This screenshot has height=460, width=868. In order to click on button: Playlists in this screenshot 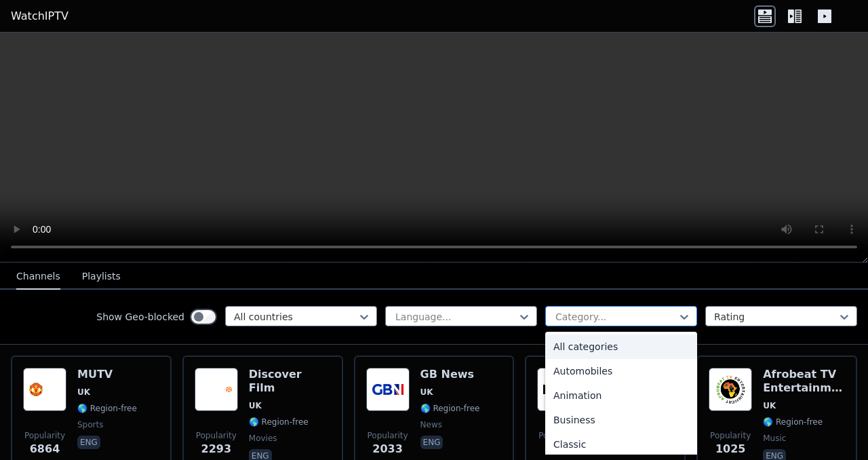, I will do `click(101, 277)`.